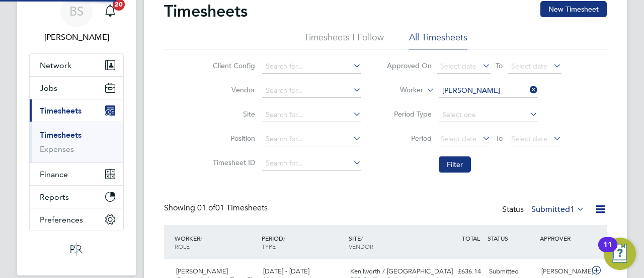 The image size is (644, 278). I want to click on span: Network, so click(55, 65).